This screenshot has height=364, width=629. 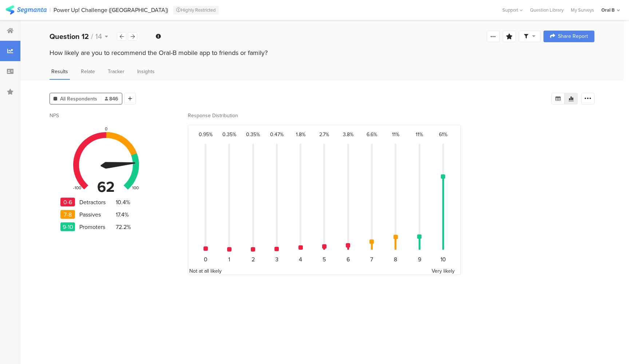 What do you see at coordinates (371, 134) in the screenshot?
I see `div: 6.6%` at bounding box center [371, 134].